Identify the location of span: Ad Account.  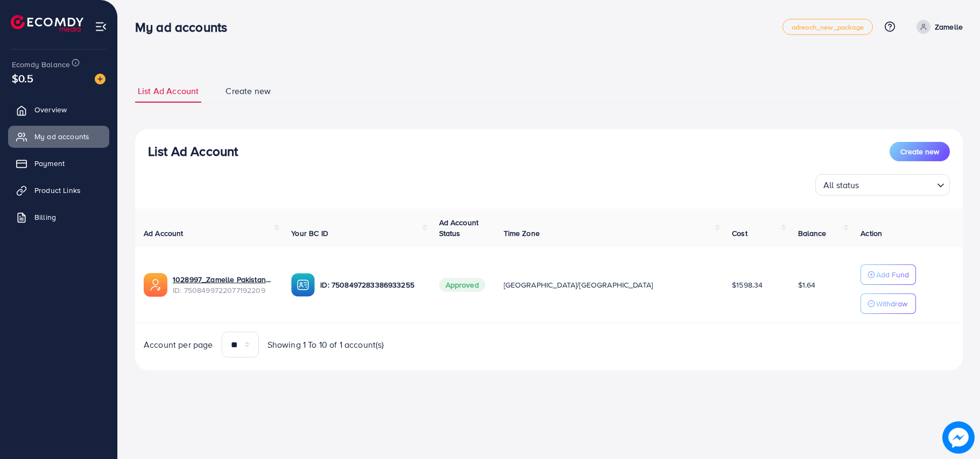
(164, 233).